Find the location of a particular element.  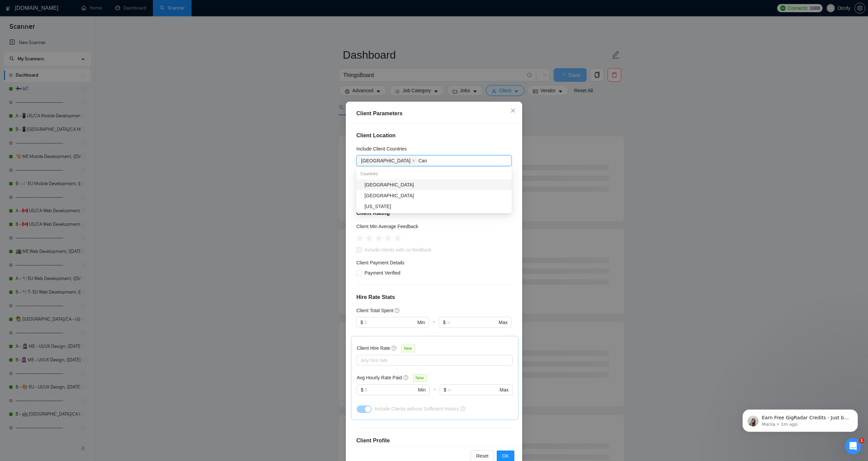

h4: Hire Rate Stats is located at coordinates (434, 297).